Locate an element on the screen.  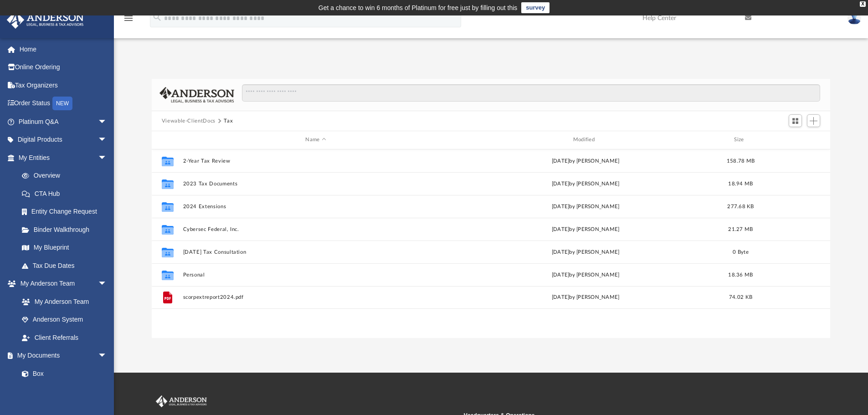
a: Entity Change Request is located at coordinates (67, 212).